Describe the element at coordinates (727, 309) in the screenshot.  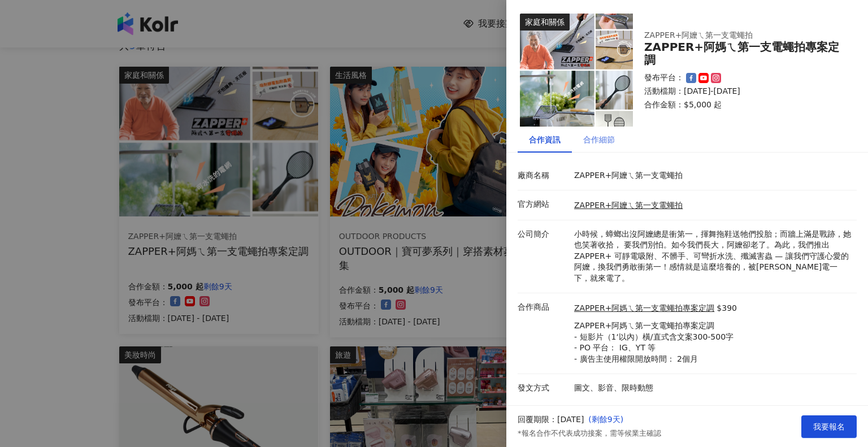
I see `p: $390` at that location.